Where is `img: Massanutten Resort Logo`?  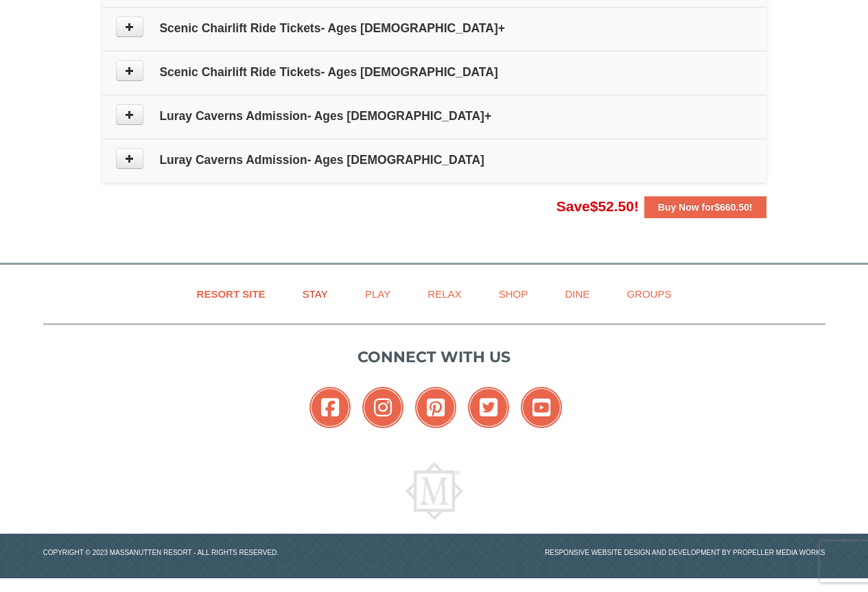 img: Massanutten Resort Logo is located at coordinates (434, 491).